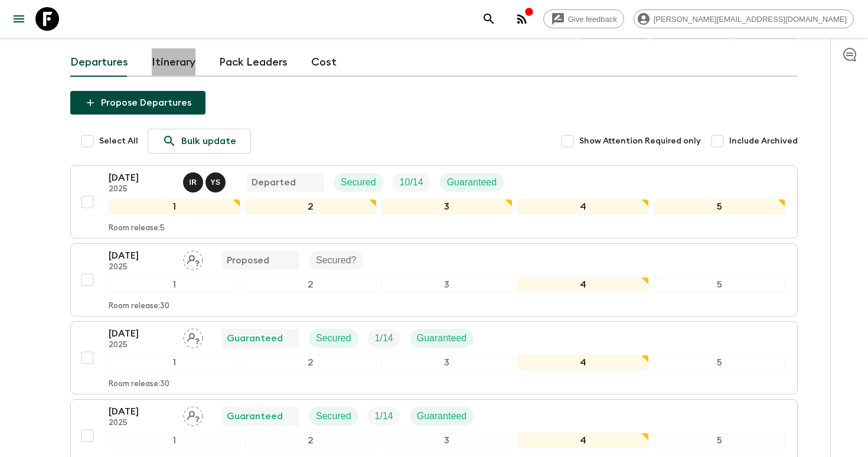 This screenshot has height=457, width=868. What do you see at coordinates (253, 63) in the screenshot?
I see `a: Pack Leaders` at bounding box center [253, 63].